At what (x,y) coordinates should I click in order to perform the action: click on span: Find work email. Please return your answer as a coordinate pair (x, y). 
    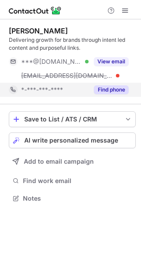
    Looking at the image, I should click on (78, 181).